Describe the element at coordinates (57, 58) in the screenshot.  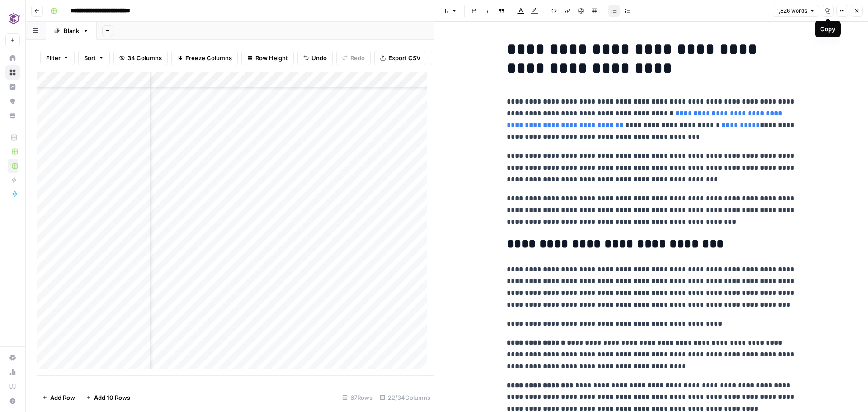
I see `button: Filter` at that location.